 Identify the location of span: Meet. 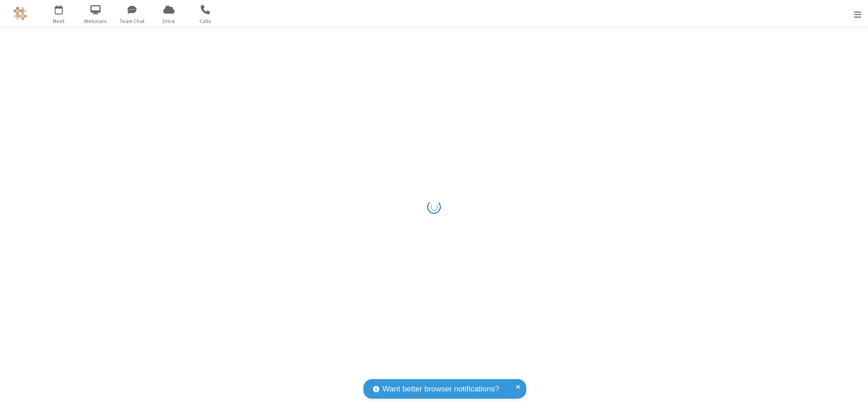
(59, 21).